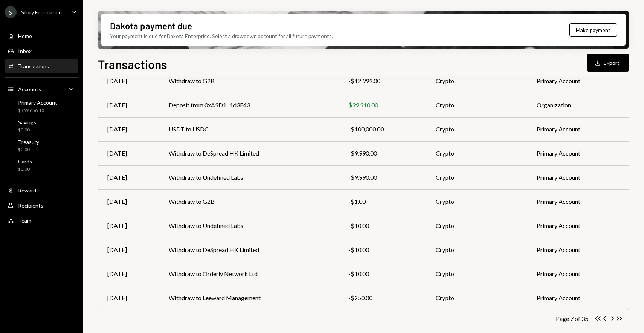 Image resolution: width=644 pixels, height=333 pixels. What do you see at coordinates (249, 273) in the screenshot?
I see `td: Withdraw to Orderly Network Ltd` at bounding box center [249, 273].